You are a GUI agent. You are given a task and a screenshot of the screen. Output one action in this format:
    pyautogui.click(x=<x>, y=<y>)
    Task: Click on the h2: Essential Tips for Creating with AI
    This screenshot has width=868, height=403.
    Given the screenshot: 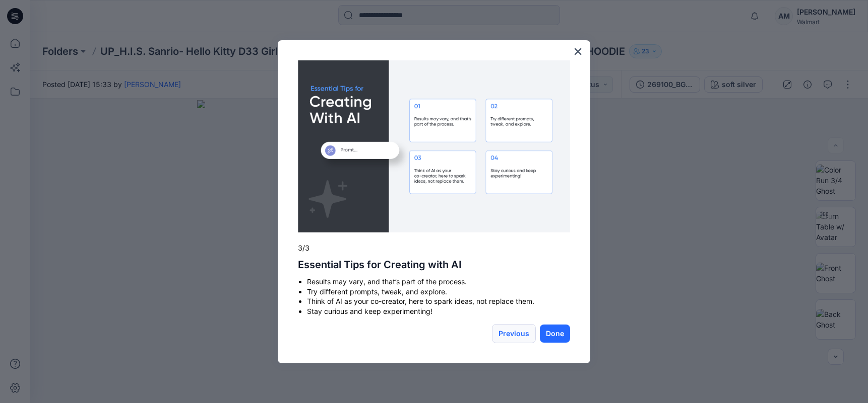 What is the action you would take?
    pyautogui.click(x=434, y=265)
    